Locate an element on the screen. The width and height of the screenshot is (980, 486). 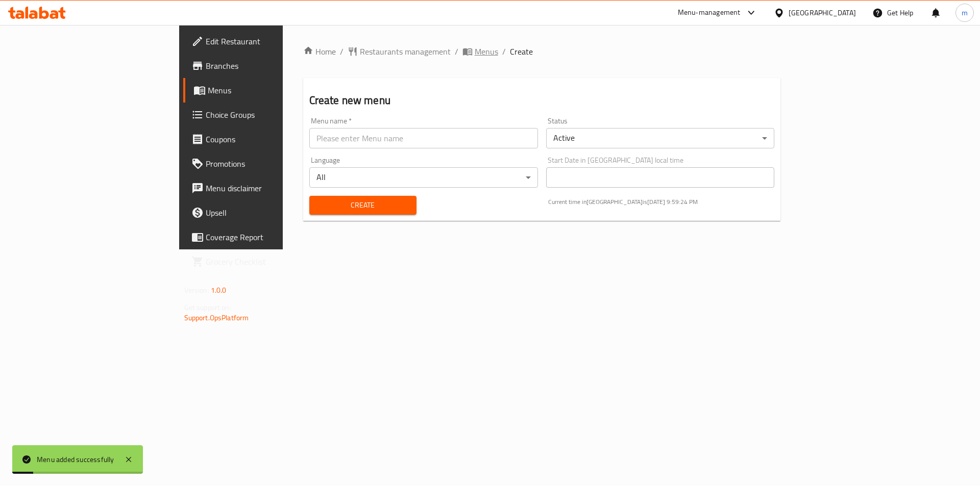
a: Coverage Report is located at coordinates (263, 237).